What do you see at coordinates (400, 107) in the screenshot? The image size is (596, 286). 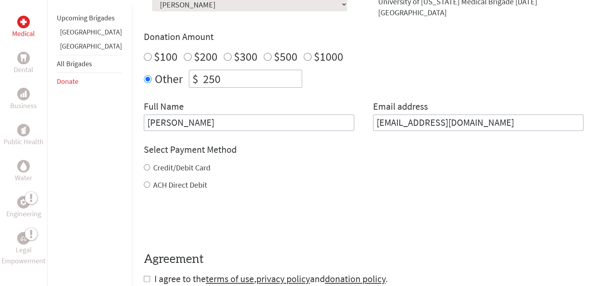 I see `label: Email address` at bounding box center [400, 107].